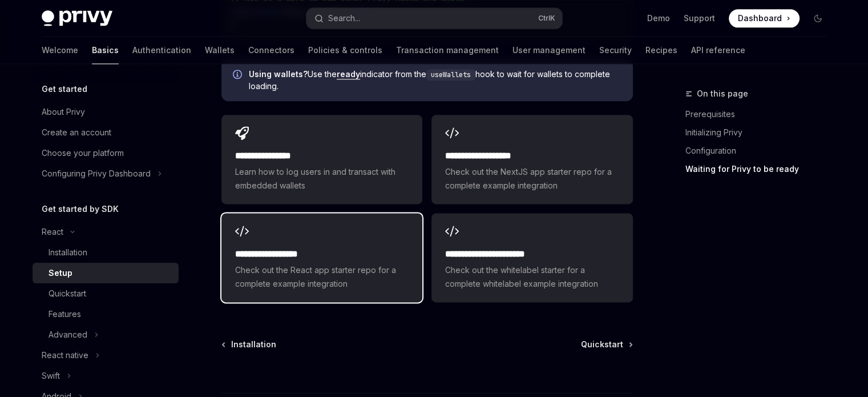  I want to click on span: Installation, so click(253, 345).